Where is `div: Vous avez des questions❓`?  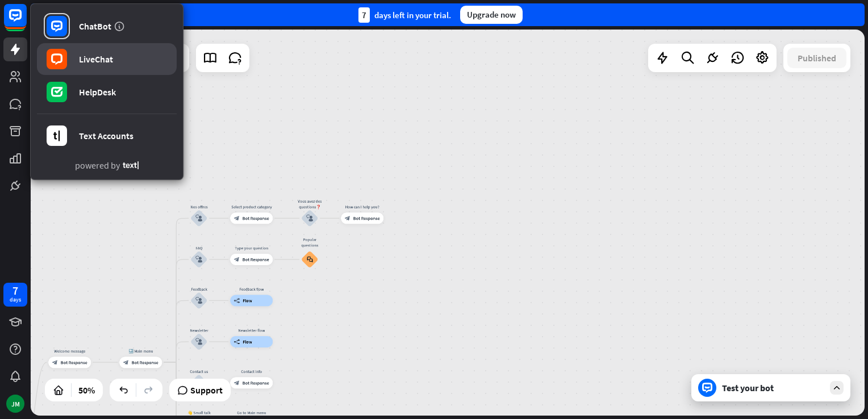 div: Vous avez des questions❓ is located at coordinates (310, 204).